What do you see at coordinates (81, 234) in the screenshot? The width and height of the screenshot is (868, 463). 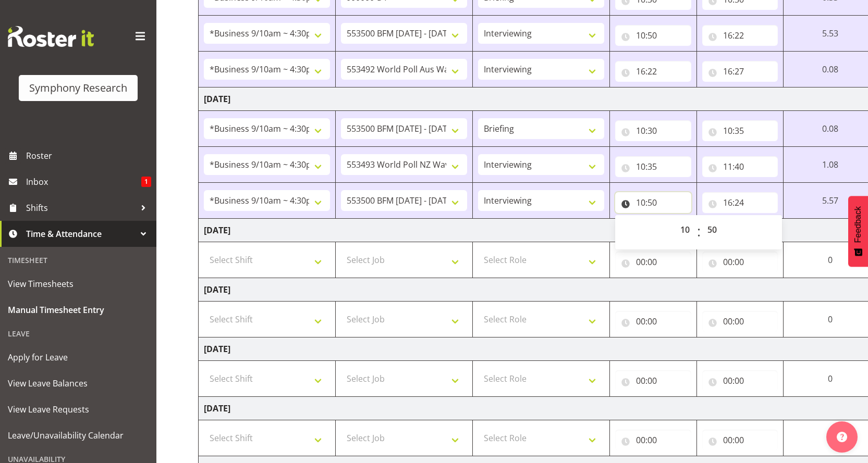 I see `span: Time & Attendance` at bounding box center [81, 234].